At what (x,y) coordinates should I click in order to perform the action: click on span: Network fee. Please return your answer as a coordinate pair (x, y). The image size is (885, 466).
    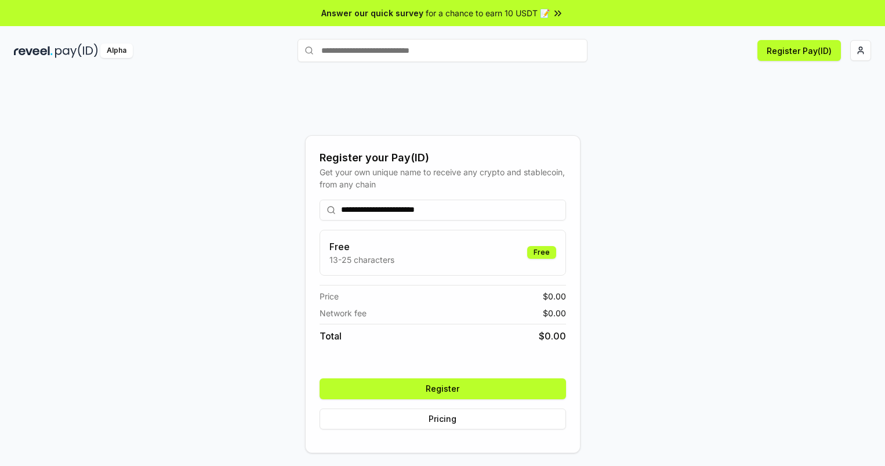
    Looking at the image, I should click on (343, 313).